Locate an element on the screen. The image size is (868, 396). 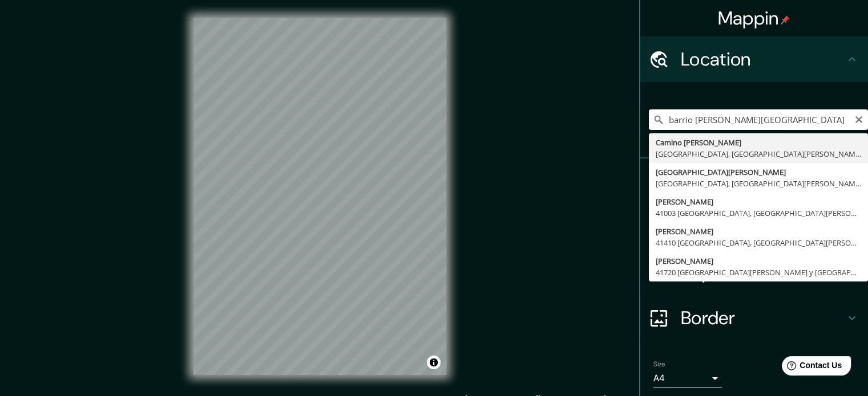
input: Pick your city or area is located at coordinates (759, 120).